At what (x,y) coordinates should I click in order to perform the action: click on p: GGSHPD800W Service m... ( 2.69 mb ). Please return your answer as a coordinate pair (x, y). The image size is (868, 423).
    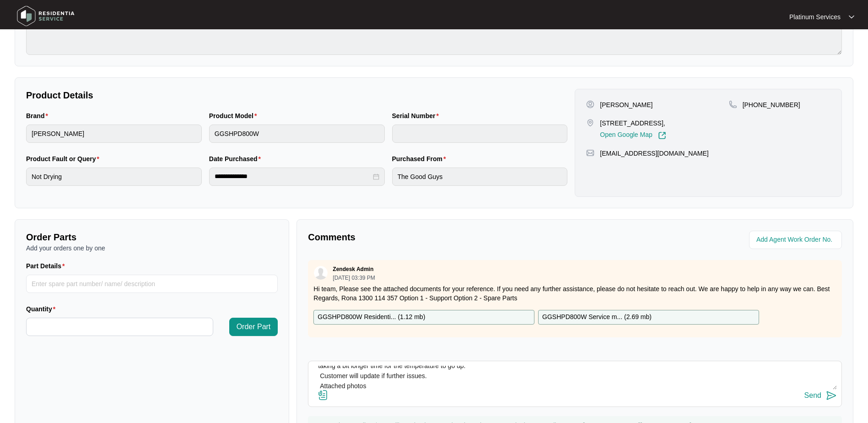
    Looking at the image, I should click on (597, 317).